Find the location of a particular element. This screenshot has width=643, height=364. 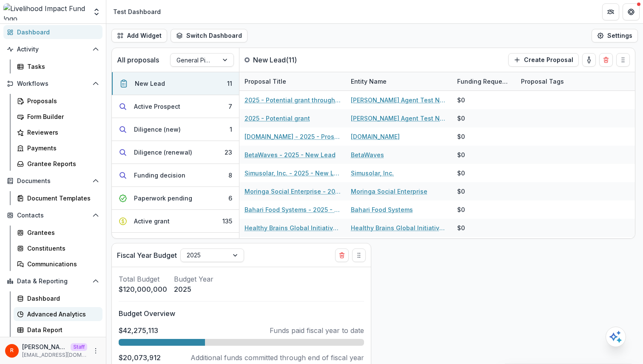

p: All proposals is located at coordinates (138, 60).